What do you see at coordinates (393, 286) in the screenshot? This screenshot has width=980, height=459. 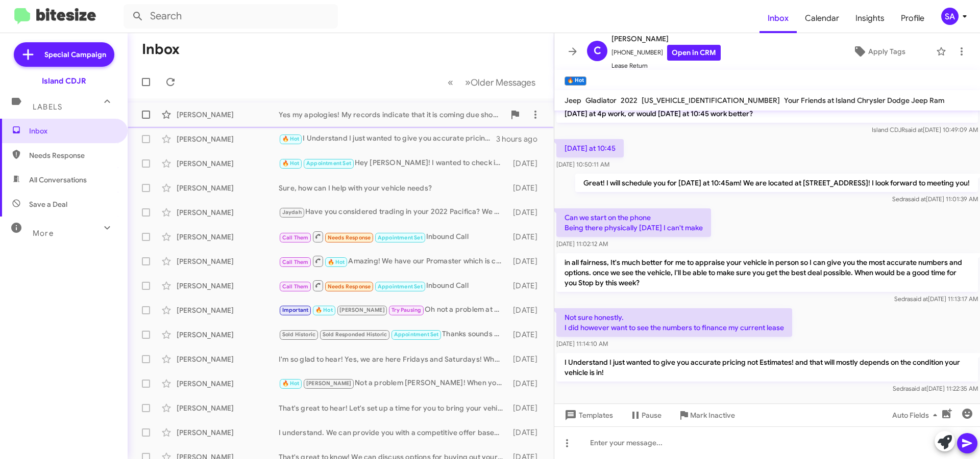 I see `div: Inbound Call` at bounding box center [393, 286].